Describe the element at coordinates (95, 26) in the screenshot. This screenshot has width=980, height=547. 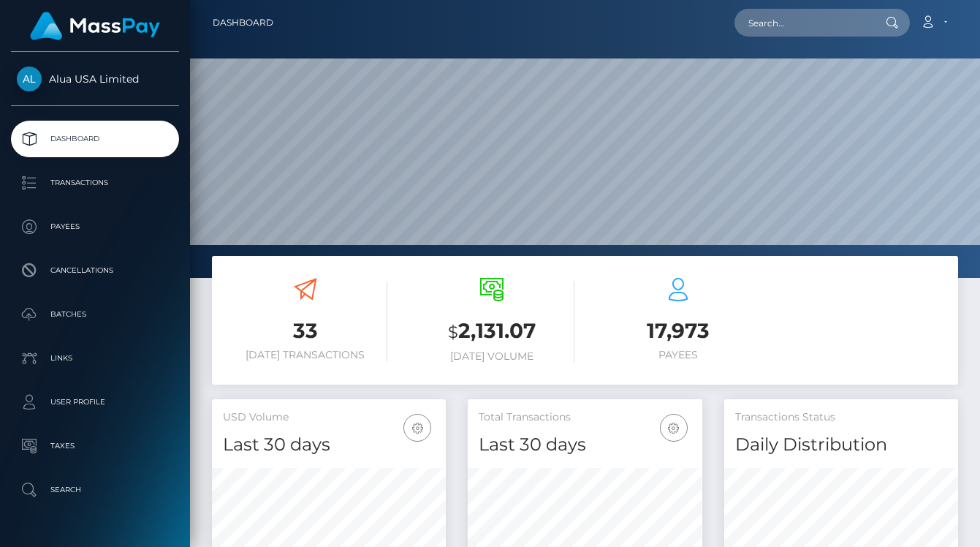
I see `img: MassPay Logo` at that location.